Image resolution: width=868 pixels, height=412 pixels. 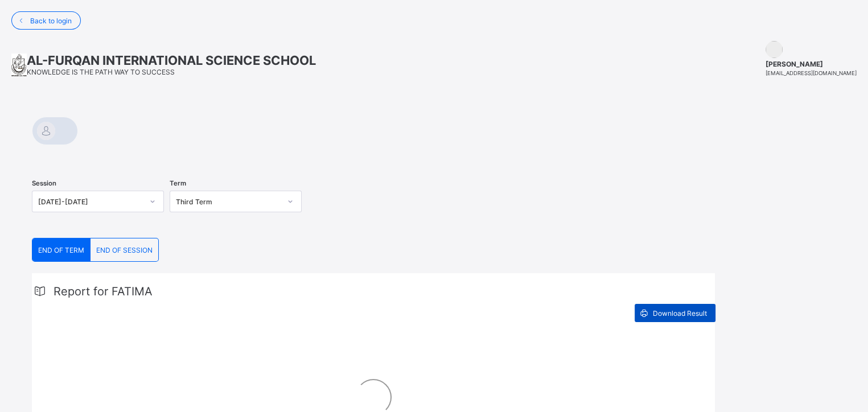 I want to click on span: Back to login, so click(x=51, y=20).